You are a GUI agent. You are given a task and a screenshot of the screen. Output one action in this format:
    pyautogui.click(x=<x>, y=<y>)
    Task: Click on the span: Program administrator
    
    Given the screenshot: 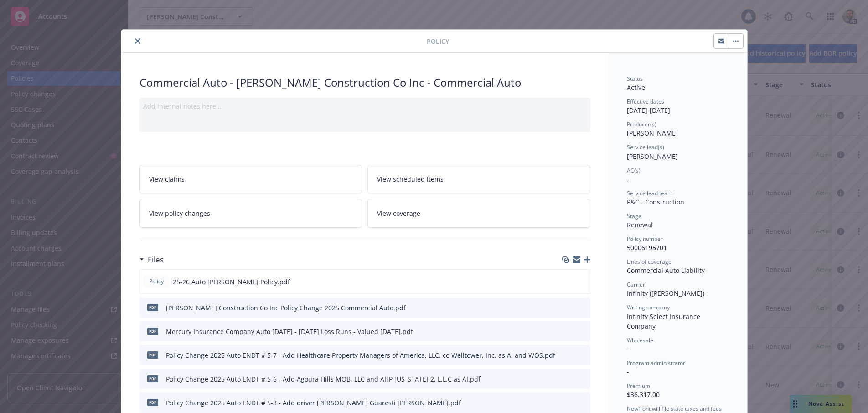 What is the action you would take?
    pyautogui.click(x=656, y=363)
    